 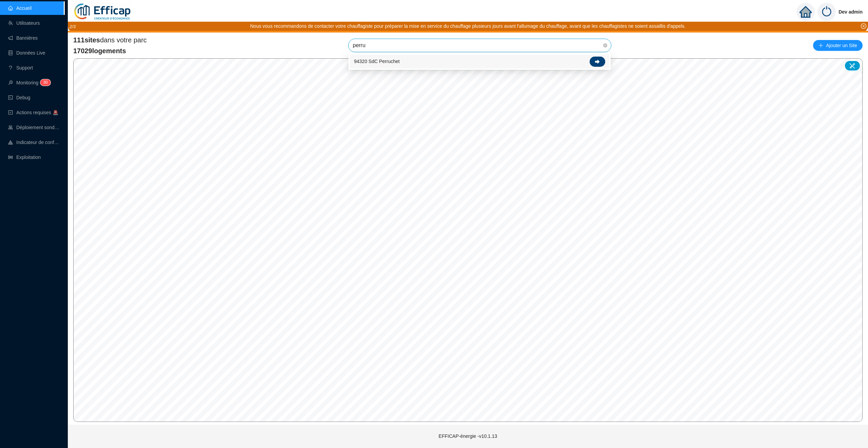 I want to click on span: 0, so click(x=47, y=83).